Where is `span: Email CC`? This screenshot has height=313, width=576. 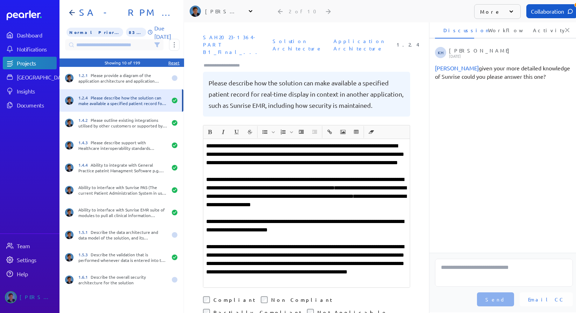
span: Email CC is located at coordinates (547, 299).